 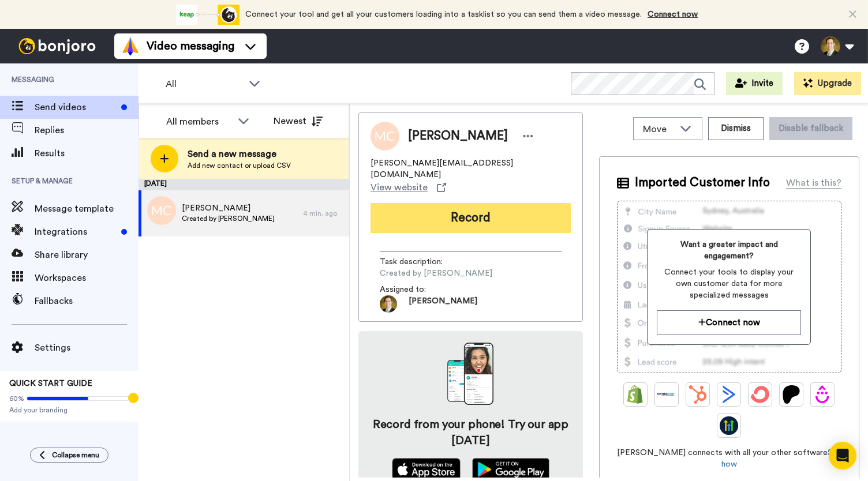 What do you see at coordinates (470, 373) in the screenshot?
I see `img: download` at bounding box center [470, 373].